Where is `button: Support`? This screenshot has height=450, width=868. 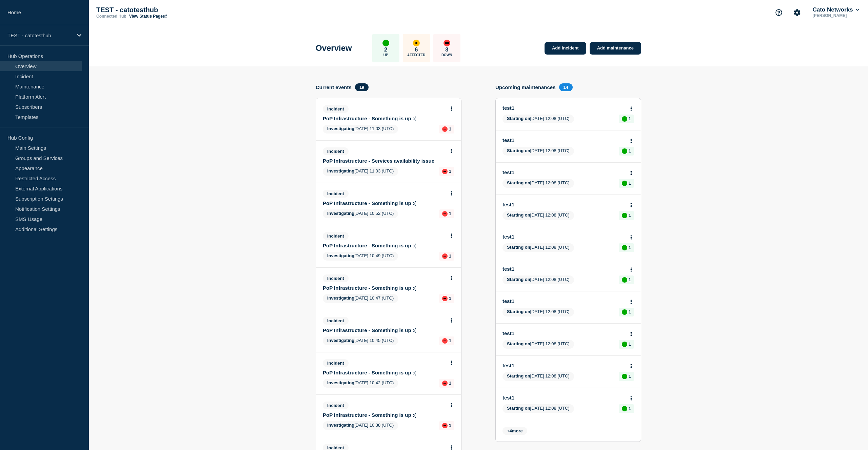
button: Support is located at coordinates (779, 13).